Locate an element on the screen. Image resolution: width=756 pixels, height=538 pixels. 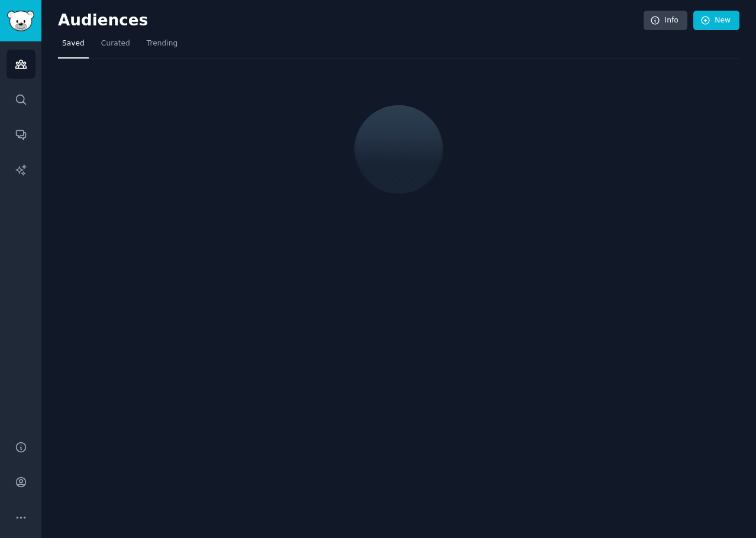
h2: Audiences is located at coordinates (351, 21).